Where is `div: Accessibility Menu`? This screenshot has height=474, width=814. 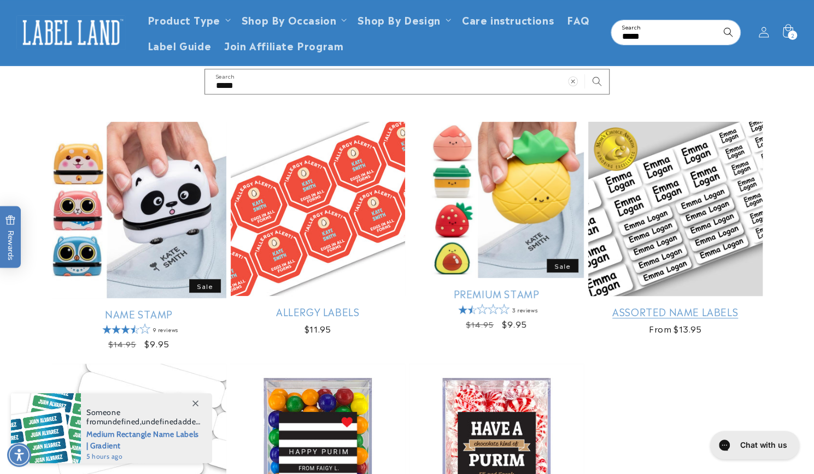
div: Accessibility Menu is located at coordinates (19, 455).